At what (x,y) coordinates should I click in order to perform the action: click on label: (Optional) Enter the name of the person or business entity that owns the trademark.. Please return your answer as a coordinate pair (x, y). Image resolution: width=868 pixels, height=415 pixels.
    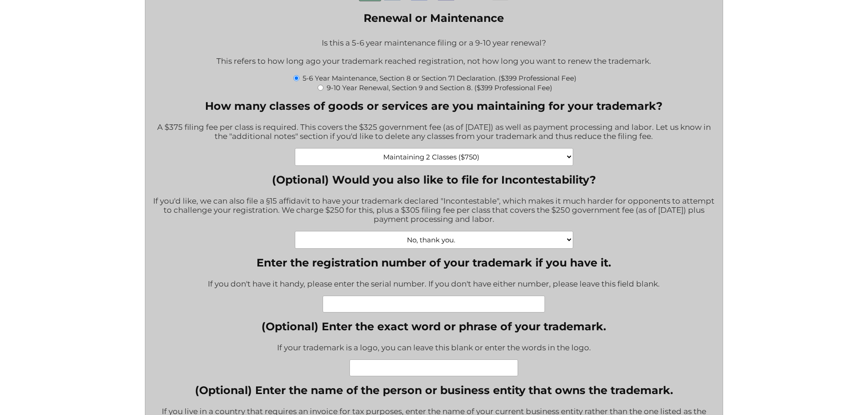
    Looking at the image, I should click on (434, 390).